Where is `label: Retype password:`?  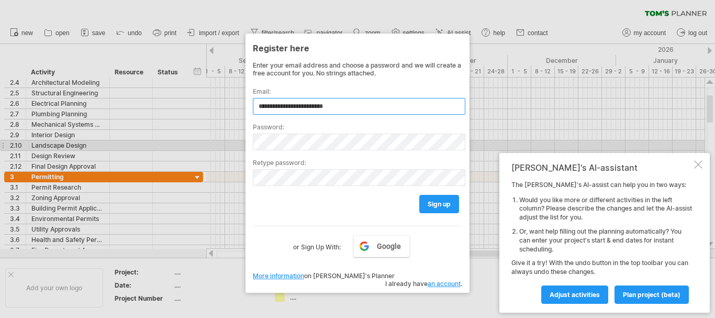
label: Retype password: is located at coordinates (358, 162).